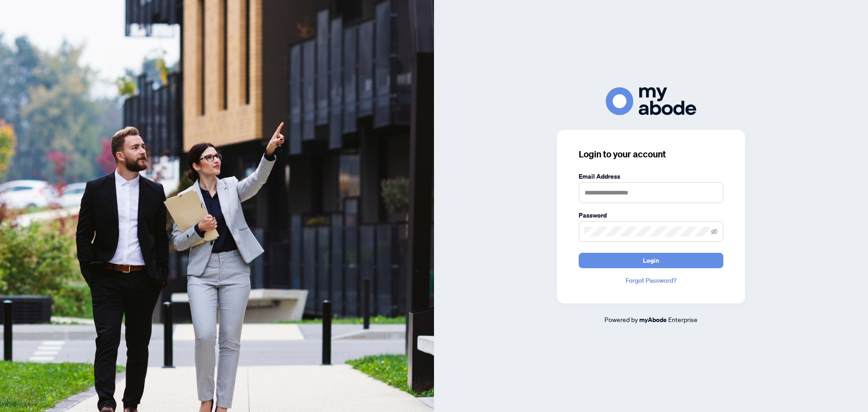 The image size is (868, 412). What do you see at coordinates (714, 231) in the screenshot?
I see `span: eye-invisible` at bounding box center [714, 231].